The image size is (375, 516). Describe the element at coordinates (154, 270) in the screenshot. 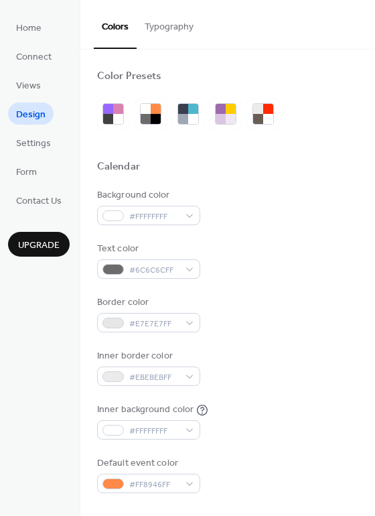

I see `span: #6C6C6CFF` at that location.